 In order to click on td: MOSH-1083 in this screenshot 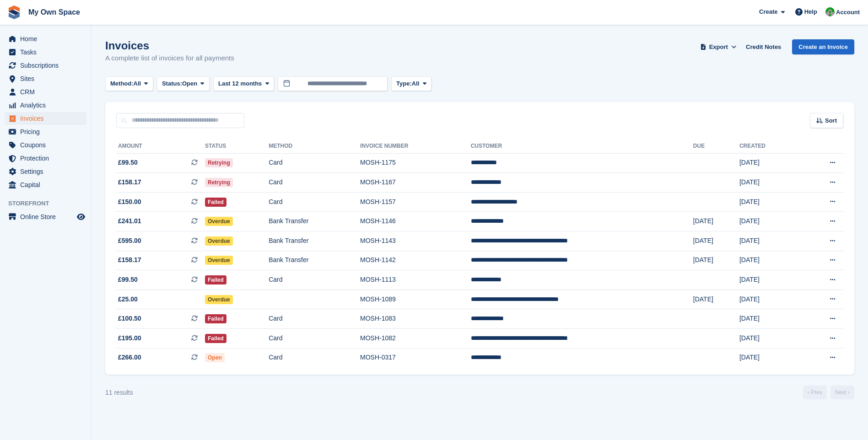, I will do `click(415, 319)`.